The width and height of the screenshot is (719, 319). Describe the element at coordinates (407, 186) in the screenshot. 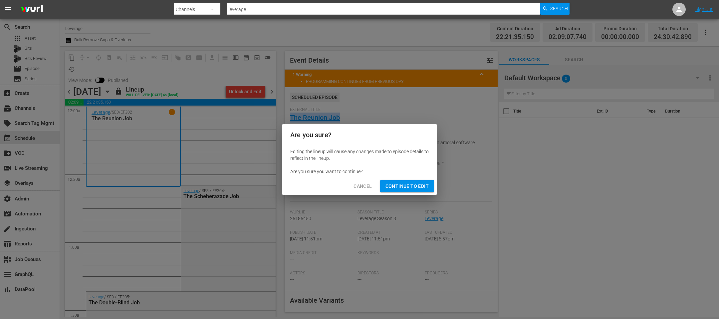

I see `button: Continue to Edit` at that location.